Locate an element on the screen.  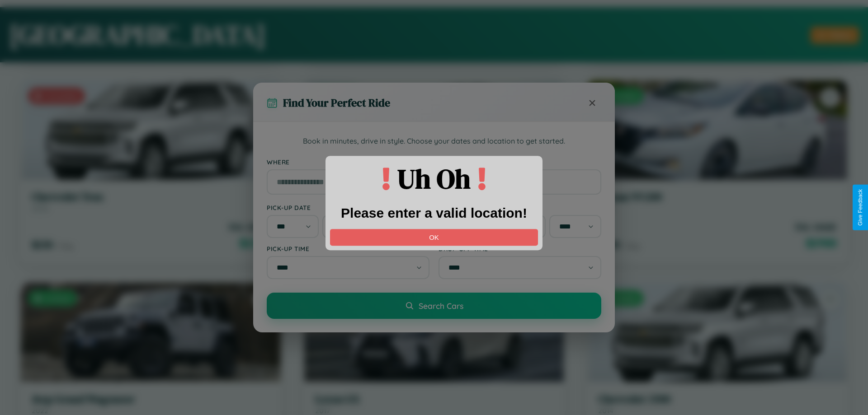
label: Drop-off Time is located at coordinates (520, 248).